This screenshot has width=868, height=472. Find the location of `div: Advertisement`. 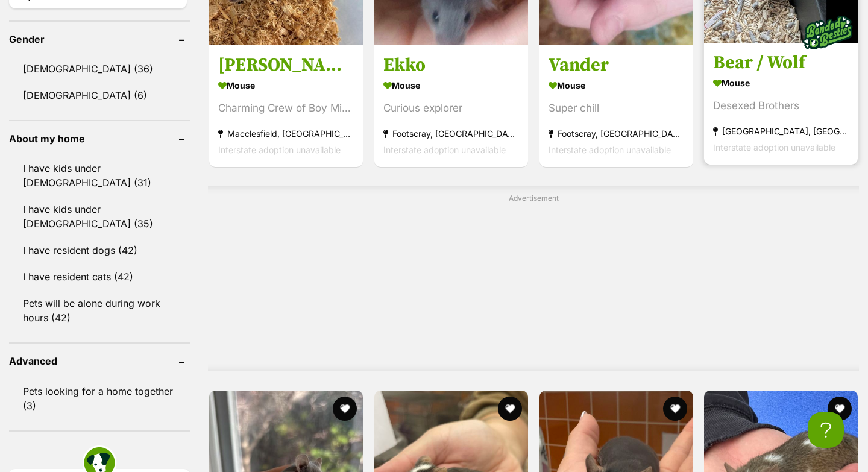

div: Advertisement is located at coordinates (533, 279).